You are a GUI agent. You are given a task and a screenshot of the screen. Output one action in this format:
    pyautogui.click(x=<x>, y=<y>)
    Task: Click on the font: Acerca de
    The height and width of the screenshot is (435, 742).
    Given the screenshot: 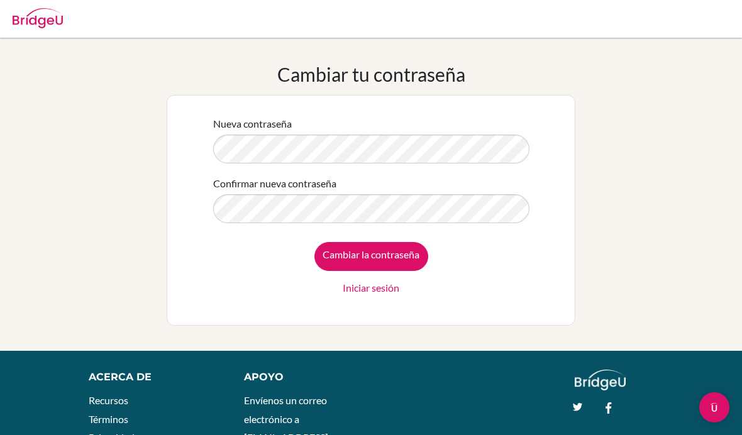 What is the action you would take?
    pyautogui.click(x=120, y=376)
    